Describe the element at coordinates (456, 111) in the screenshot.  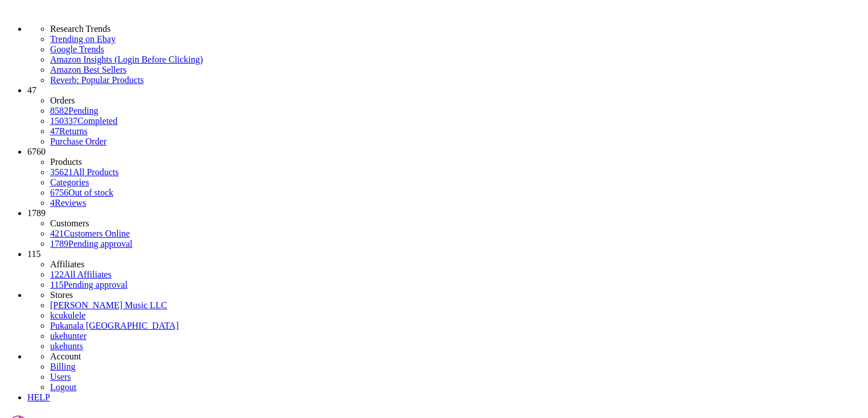
I see `a: 8582Pending` at that location.